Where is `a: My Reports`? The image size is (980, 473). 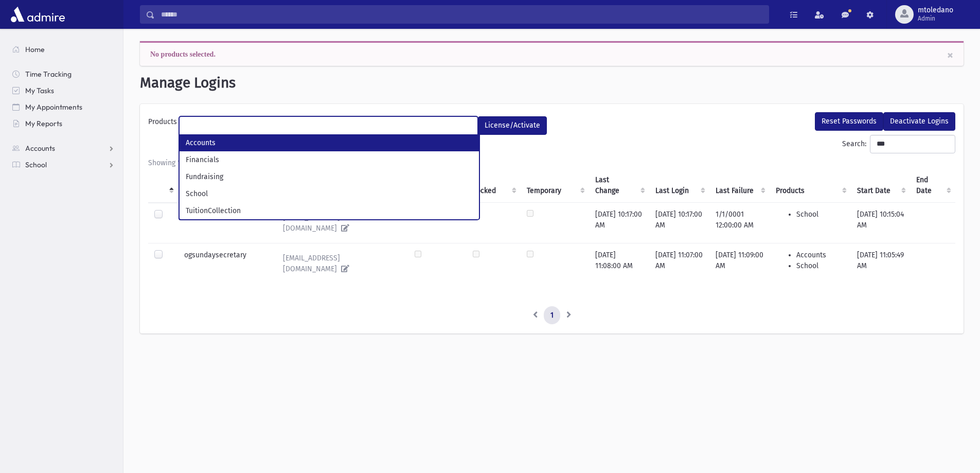
a: My Reports is located at coordinates (64, 124).